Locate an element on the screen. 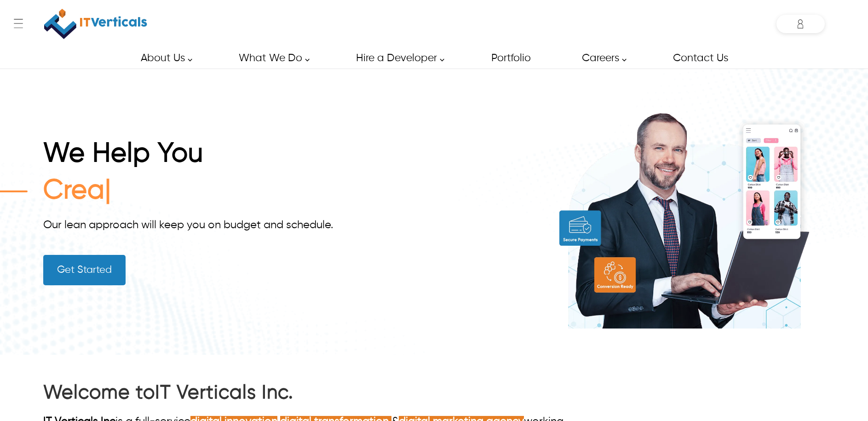  a: Careers is located at coordinates (601, 58).